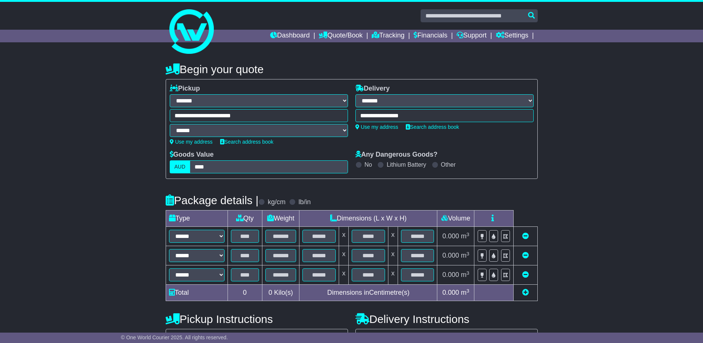 The image size is (703, 343). I want to click on a: Dashboard, so click(290, 36).